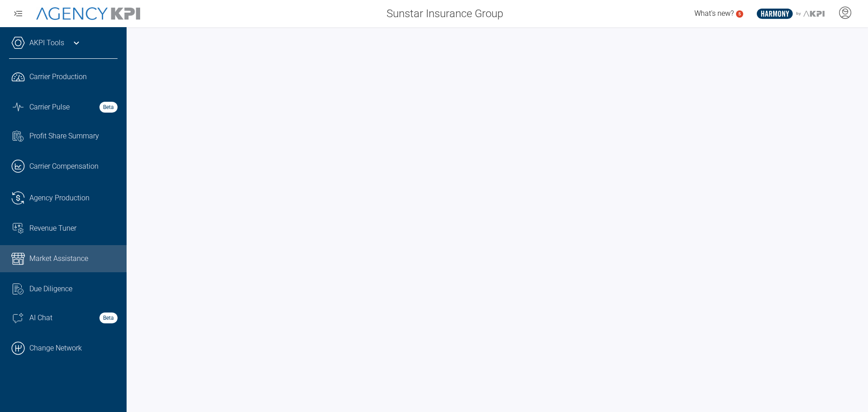 The height and width of the screenshot is (412, 868). I want to click on span: Carrier Production, so click(58, 77).